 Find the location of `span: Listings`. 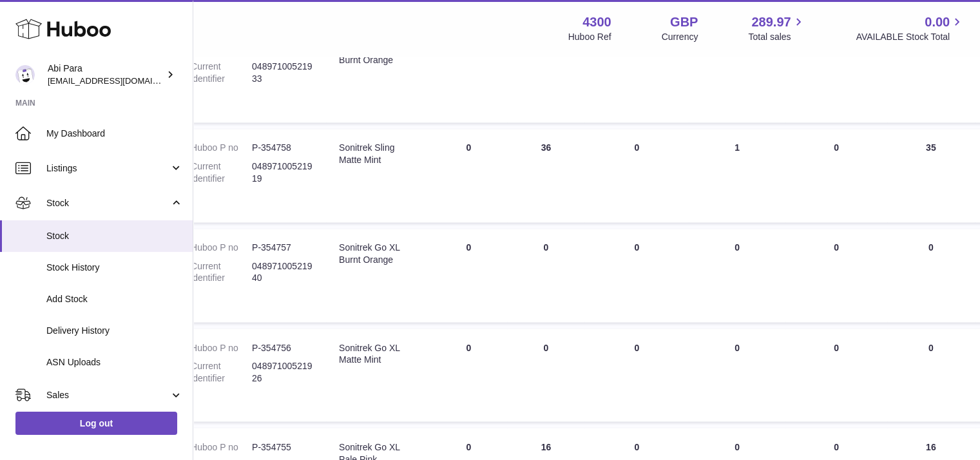

span: Listings is located at coordinates (107, 168).